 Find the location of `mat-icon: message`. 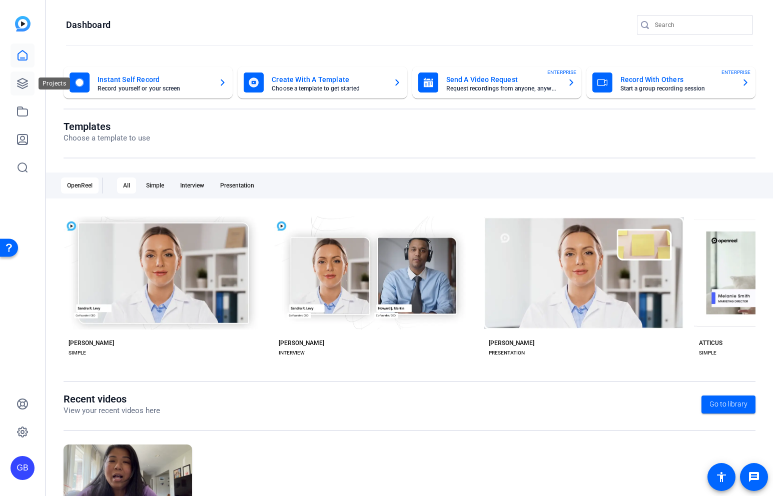

mat-icon: message is located at coordinates (754, 477).